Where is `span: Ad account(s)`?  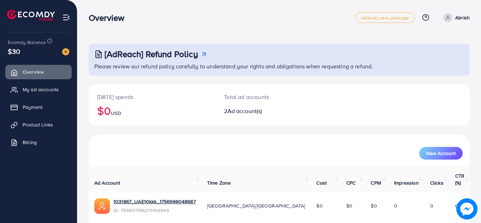
span: Ad account(s) is located at coordinates (245, 111).